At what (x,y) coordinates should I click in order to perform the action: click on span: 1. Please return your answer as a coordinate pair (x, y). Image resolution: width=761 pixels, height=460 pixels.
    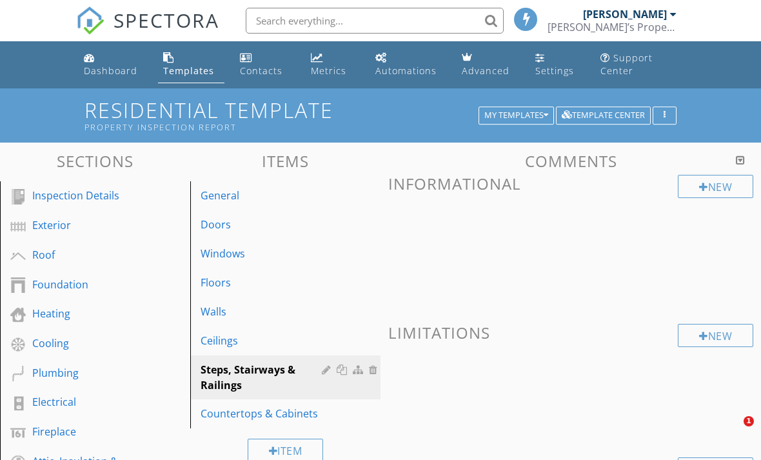
    Looking at the image, I should click on (748, 421).